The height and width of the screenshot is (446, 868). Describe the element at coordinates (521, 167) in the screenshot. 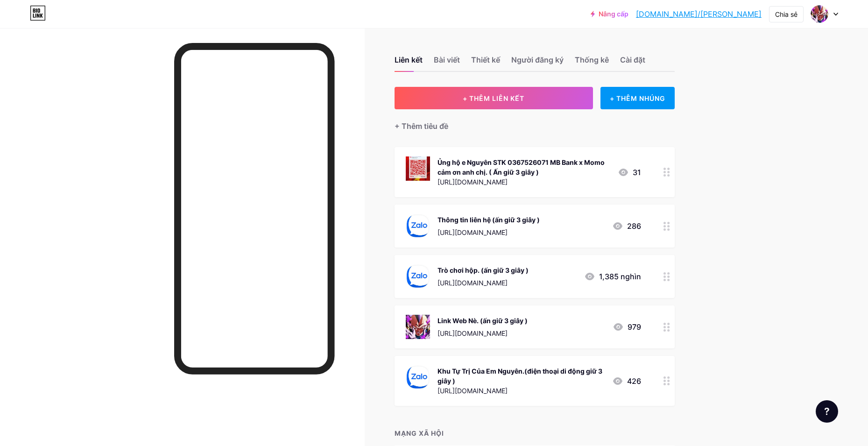

I see `font: Ủng hộ e Nguyên STK 0367526071 MB Bank x Momo cảm ơn anh chị. ( Ấn giữ 3 giây )` at that location.